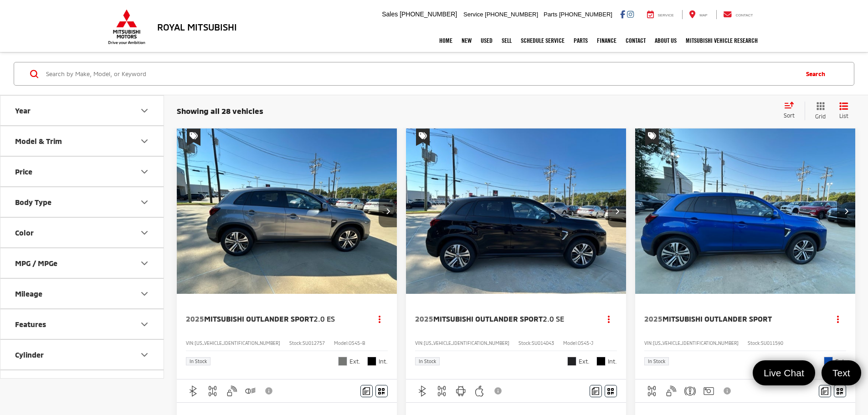 Image resolution: width=868 pixels, height=415 pixels. I want to click on div: 2025 Mitsubishi Outlander Sport 2.0 ES 0, so click(287, 211).